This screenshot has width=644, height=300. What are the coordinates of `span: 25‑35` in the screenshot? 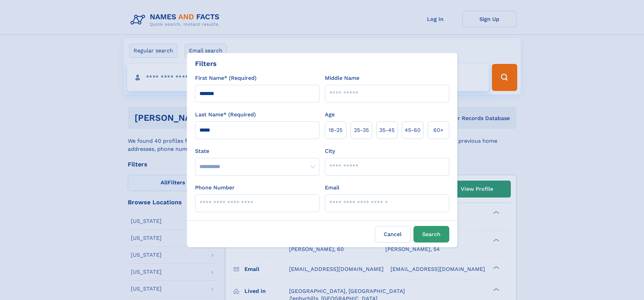 It's located at (362, 130).